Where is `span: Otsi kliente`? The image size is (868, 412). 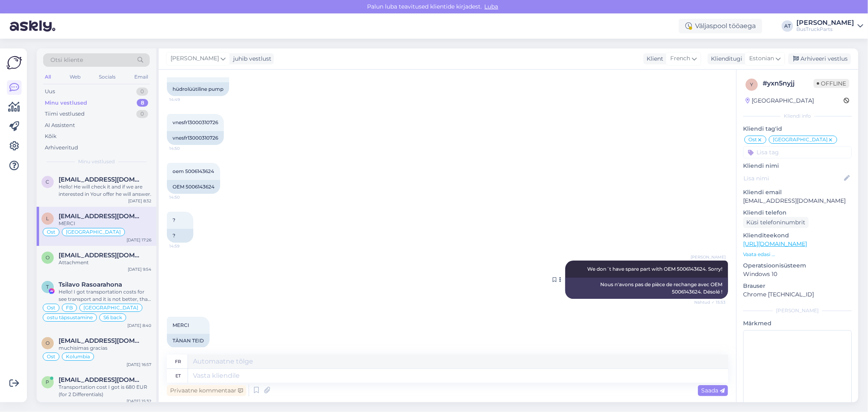
span: Otsi kliente is located at coordinates (67, 60).